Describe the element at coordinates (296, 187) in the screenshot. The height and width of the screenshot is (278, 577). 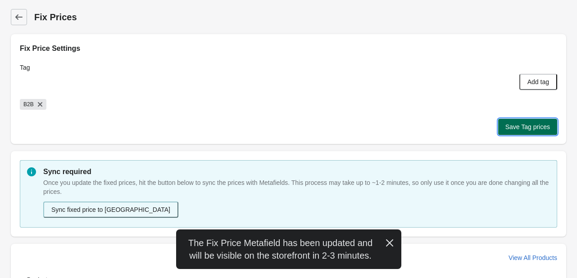
I see `span: Once you update the fixed prices, hit the button below to sync the prices with Metafields. This p...` at that location.